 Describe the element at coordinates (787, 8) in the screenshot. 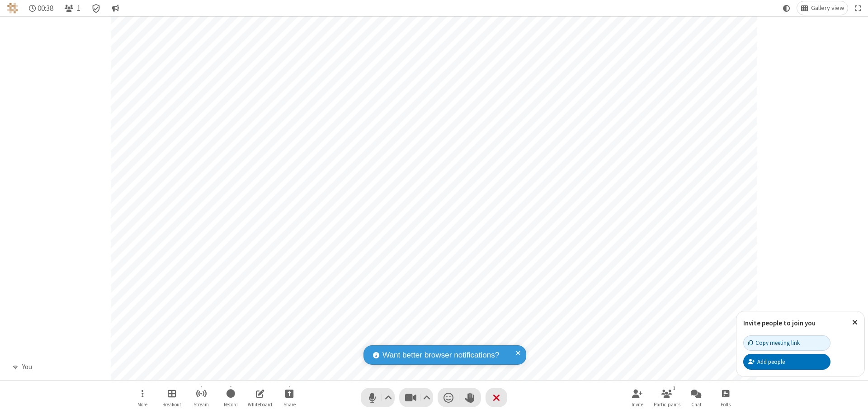

I see `button: Using system theme` at that location.